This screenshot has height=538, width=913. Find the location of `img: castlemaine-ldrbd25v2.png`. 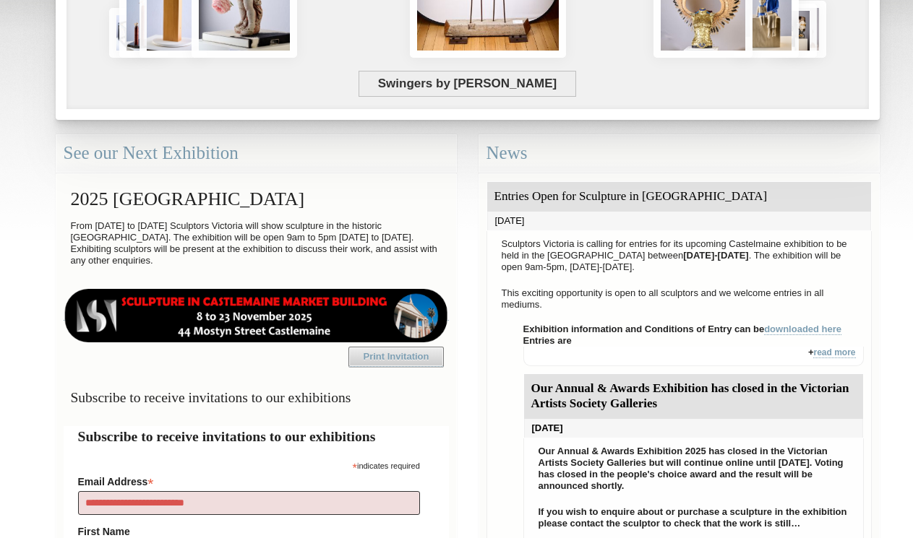

img: castlemaine-ldrbd25v2.png is located at coordinates (256, 316).